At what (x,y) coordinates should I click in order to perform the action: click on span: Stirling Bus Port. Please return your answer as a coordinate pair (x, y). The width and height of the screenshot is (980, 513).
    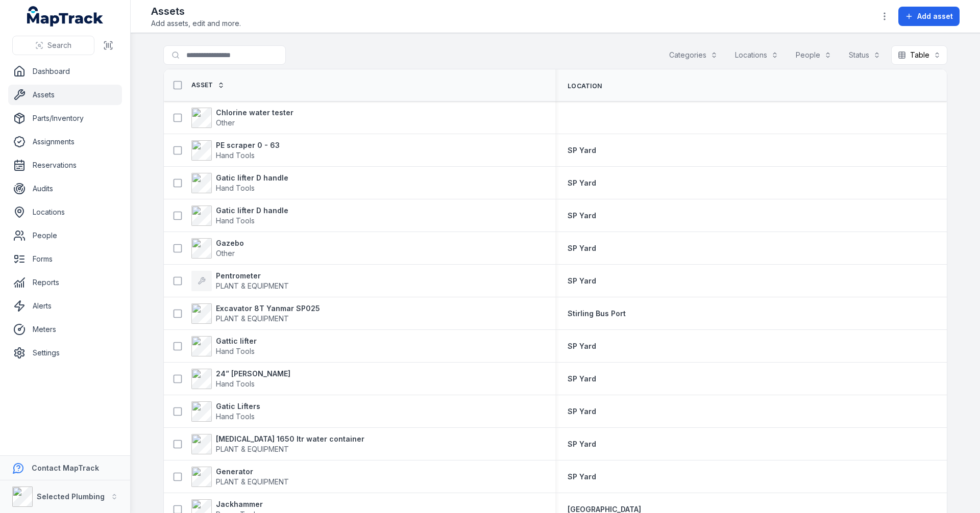
    Looking at the image, I should click on (597, 313).